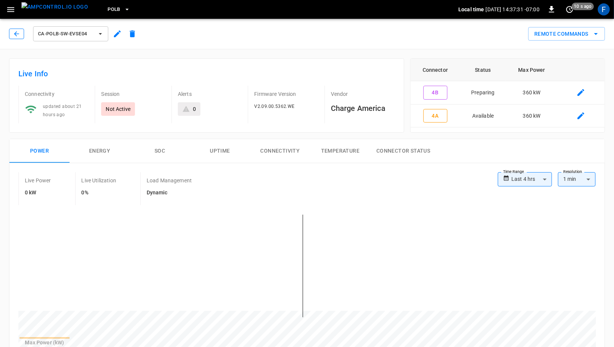  Describe the element at coordinates (471, 9) in the screenshot. I see `p: Local time` at that location.